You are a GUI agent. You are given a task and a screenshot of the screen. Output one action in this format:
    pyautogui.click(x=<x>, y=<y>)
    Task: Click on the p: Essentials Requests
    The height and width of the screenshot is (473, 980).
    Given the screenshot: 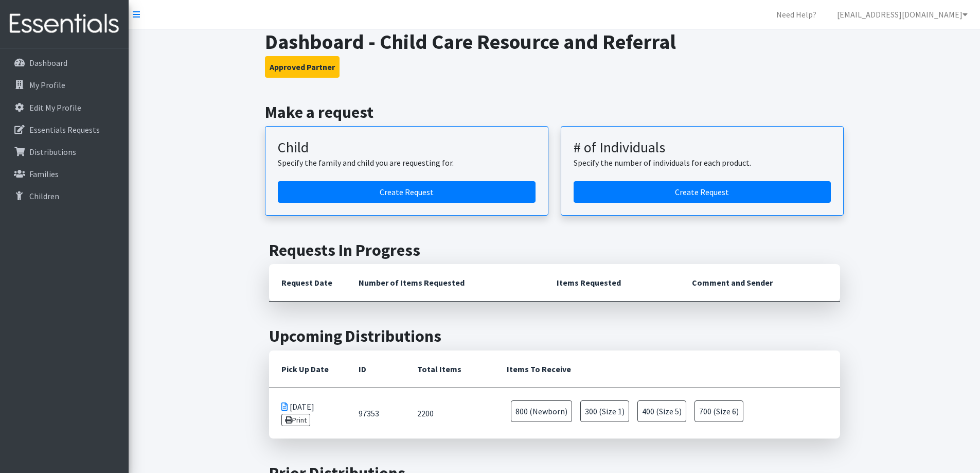 What is the action you would take?
    pyautogui.click(x=64, y=130)
    